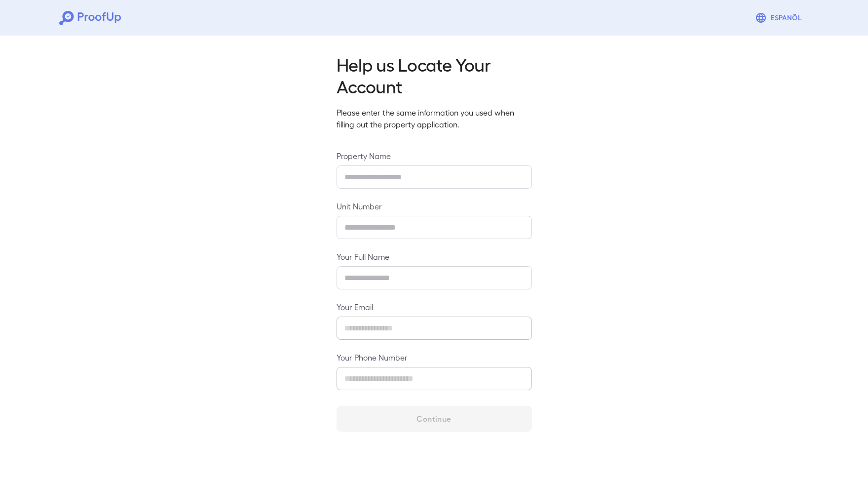 Image resolution: width=868 pixels, height=485 pixels. What do you see at coordinates (780, 18) in the screenshot?
I see `button: Espanõl` at bounding box center [780, 18].